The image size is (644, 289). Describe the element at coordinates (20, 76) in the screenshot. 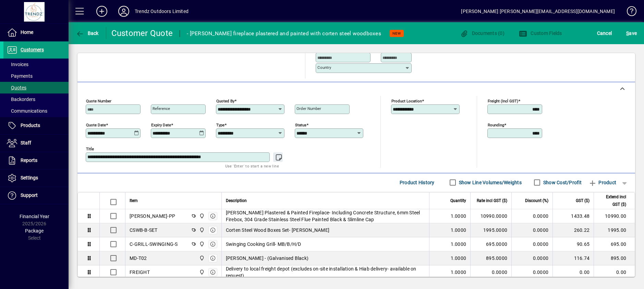

I see `span: Payments` at that location.